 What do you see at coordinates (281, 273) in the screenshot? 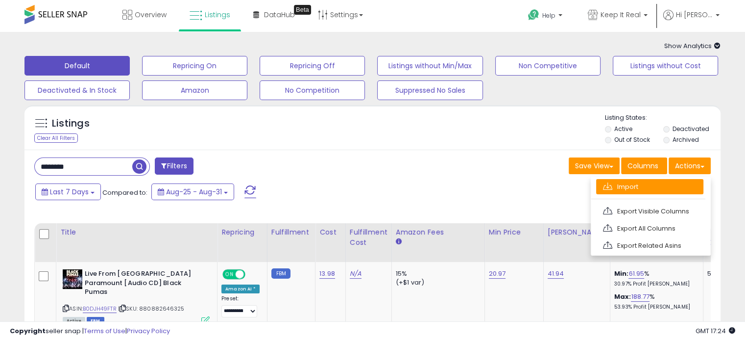
I see `small: FBM` at bounding box center [281, 273].